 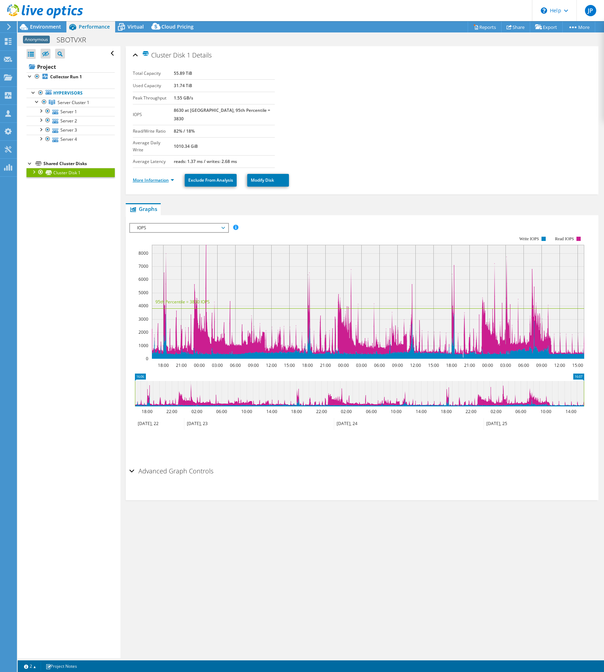 What do you see at coordinates (143, 346) in the screenshot?
I see `text: 1000` at bounding box center [143, 346].